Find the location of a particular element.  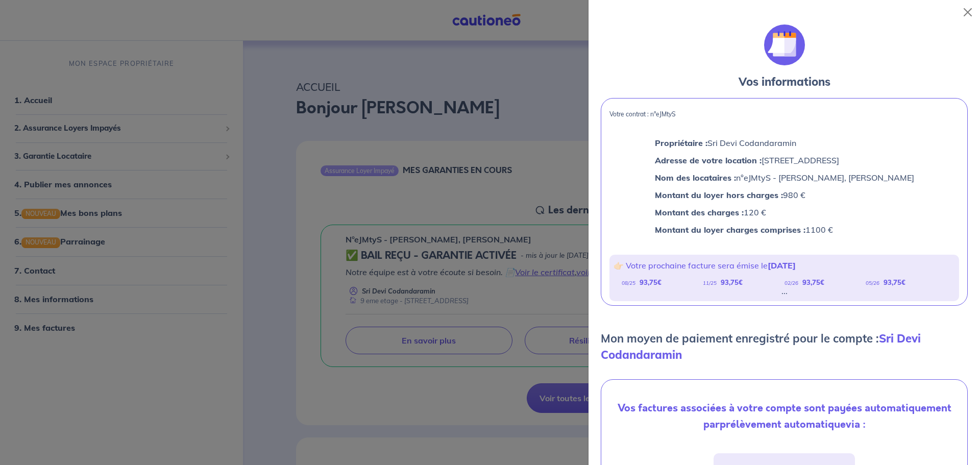

strong: Montant des charges : is located at coordinates (699, 213).